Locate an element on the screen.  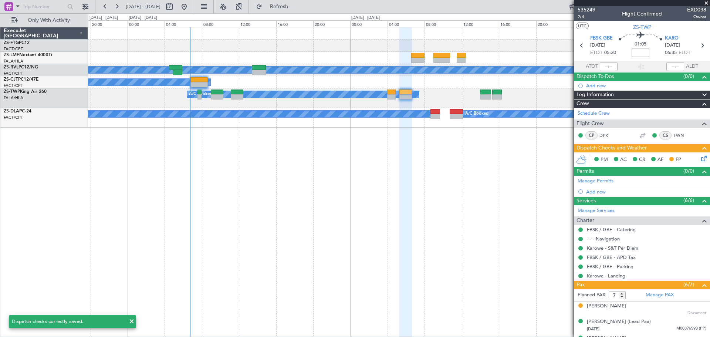
div: Add new is located at coordinates (646, 191).